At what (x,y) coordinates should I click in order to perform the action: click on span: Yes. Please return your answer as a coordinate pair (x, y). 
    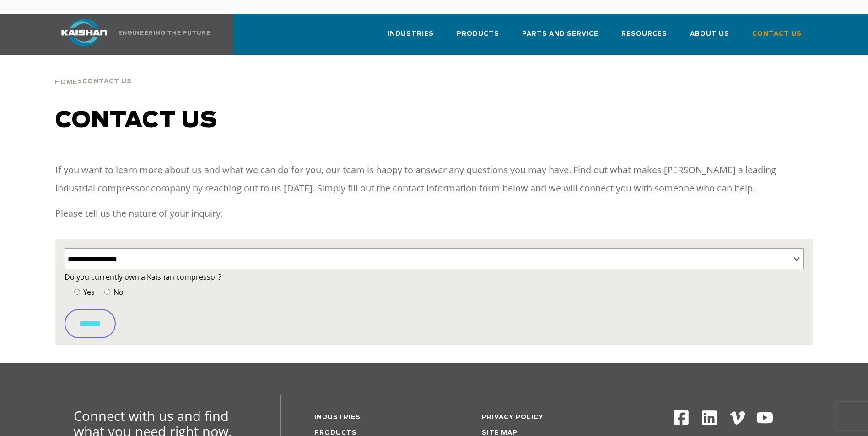
    Looking at the image, I should click on (88, 292).